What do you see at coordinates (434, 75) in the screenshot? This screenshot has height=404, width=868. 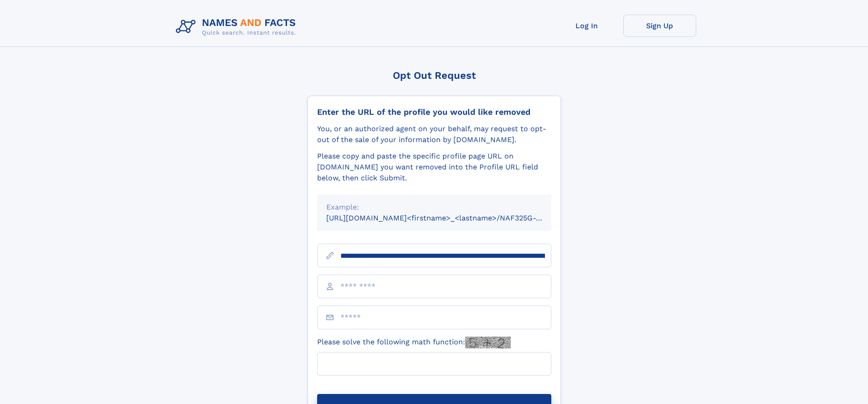 I see `div: Opt Out Request` at bounding box center [434, 75].